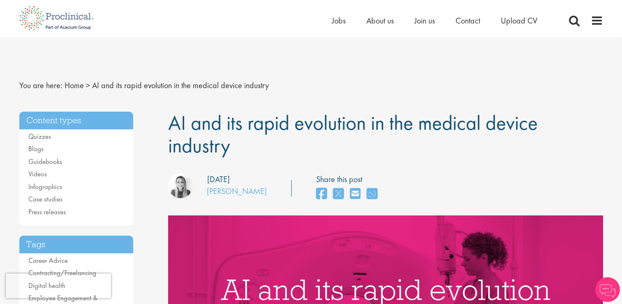 This screenshot has width=622, height=304. What do you see at coordinates (37, 174) in the screenshot?
I see `a: Videos` at bounding box center [37, 174].